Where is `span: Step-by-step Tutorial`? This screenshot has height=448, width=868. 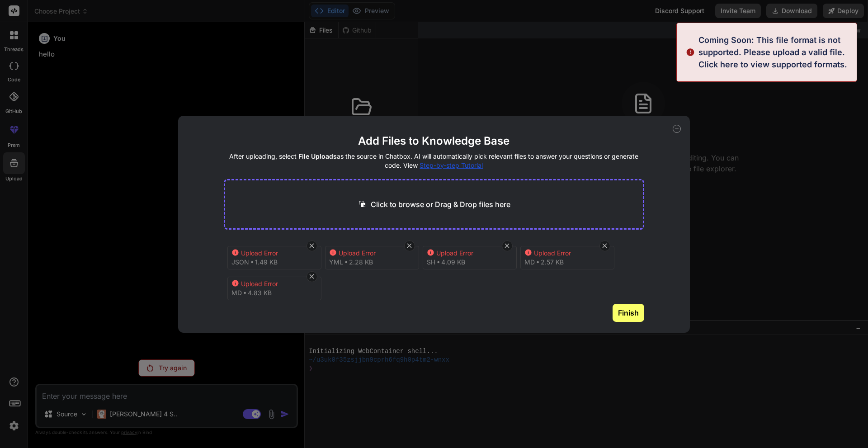
span: Step-by-step Tutorial is located at coordinates (451, 165).